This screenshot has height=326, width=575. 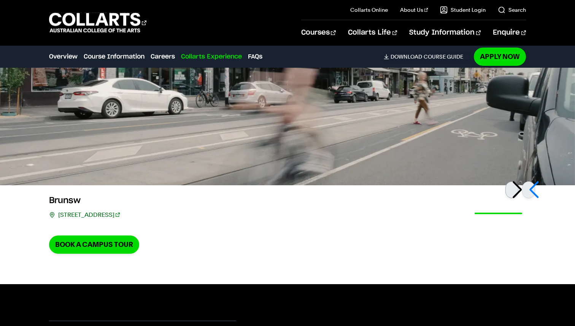 What do you see at coordinates (63, 57) in the screenshot?
I see `a: Overview` at bounding box center [63, 57].